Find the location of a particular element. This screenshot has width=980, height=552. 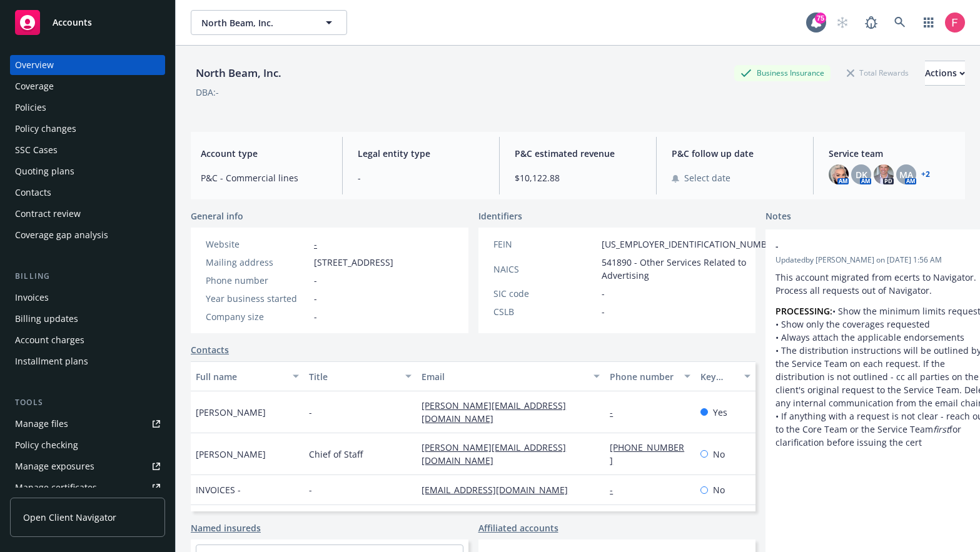

div: FEIN is located at coordinates (545, 244).